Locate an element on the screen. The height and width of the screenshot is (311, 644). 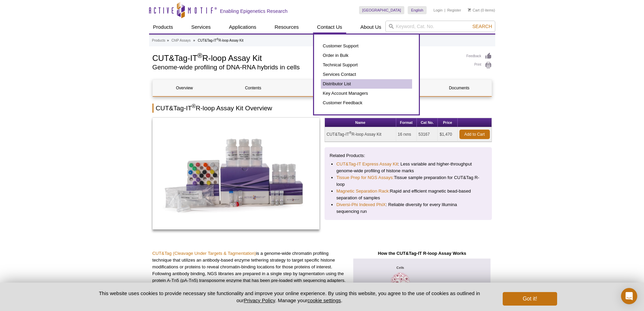
td: CUT&Tag-IT R-loop Assay Kit is located at coordinates (360, 134).